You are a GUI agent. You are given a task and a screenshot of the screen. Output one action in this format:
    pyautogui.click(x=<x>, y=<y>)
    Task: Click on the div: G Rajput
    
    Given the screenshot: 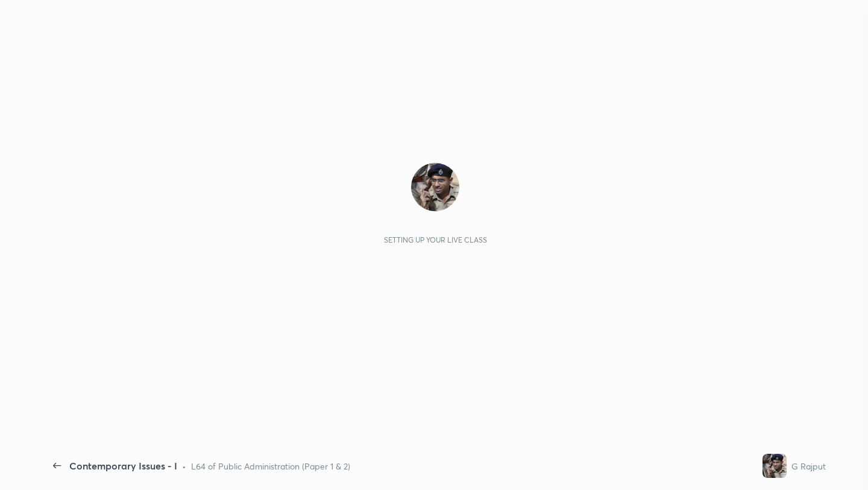 What is the action you would take?
    pyautogui.click(x=809, y=466)
    